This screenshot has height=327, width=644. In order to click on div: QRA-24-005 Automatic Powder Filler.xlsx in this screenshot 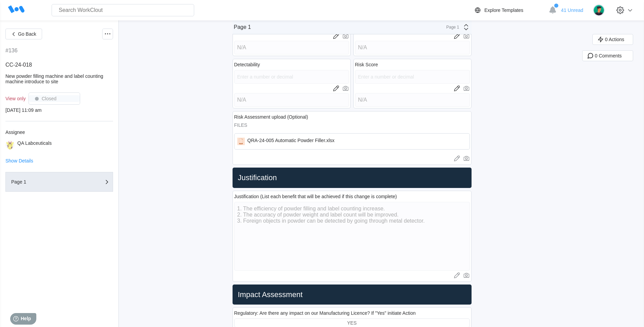, I will do `click(291, 141)`.